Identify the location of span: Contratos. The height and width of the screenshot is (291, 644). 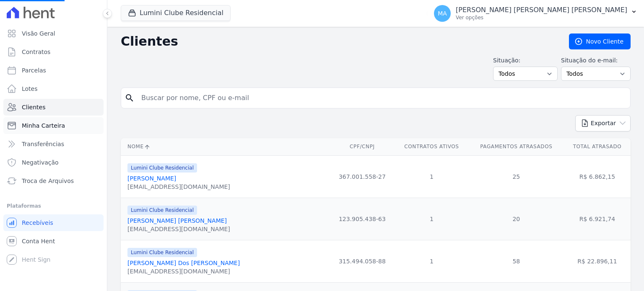
(36, 52).